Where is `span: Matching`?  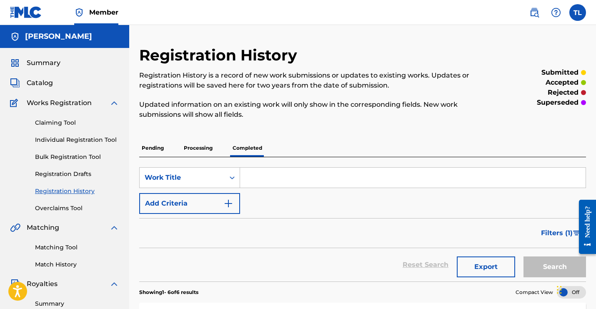
span: Matching is located at coordinates (43, 228).